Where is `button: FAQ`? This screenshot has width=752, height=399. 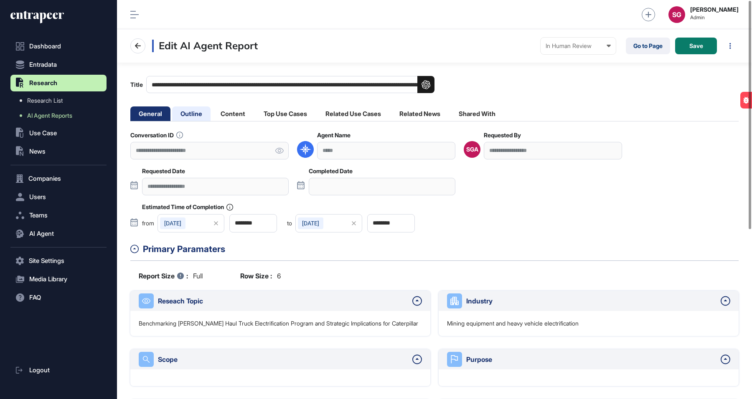 button: FAQ is located at coordinates (58, 298).